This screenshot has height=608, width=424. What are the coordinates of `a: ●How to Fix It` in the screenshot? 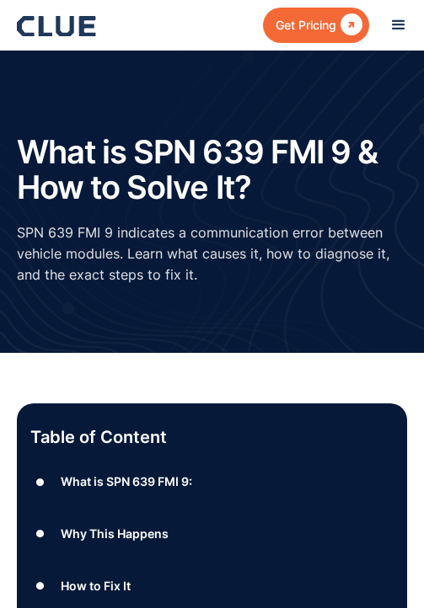 It's located at (211, 585).